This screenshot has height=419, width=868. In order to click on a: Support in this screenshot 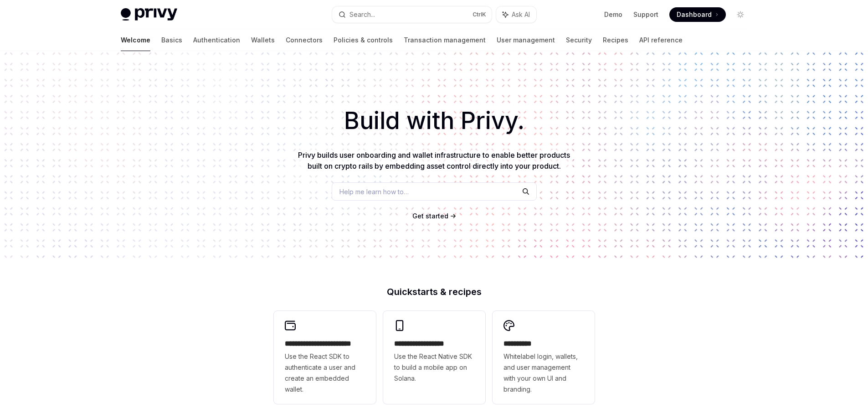, I will do `click(646, 14)`.